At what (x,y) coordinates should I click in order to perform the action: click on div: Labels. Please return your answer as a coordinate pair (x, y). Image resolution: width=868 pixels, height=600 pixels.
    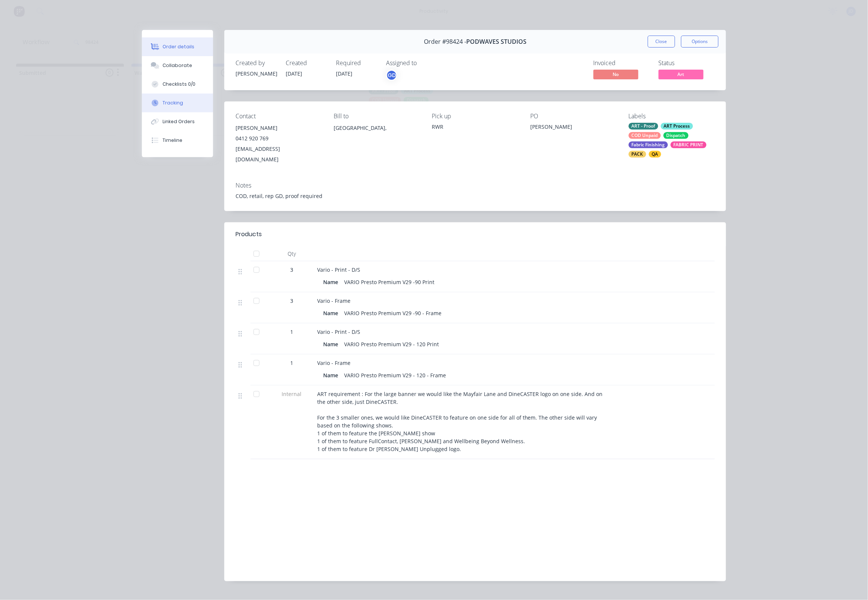
    Looking at the image, I should click on (671, 116).